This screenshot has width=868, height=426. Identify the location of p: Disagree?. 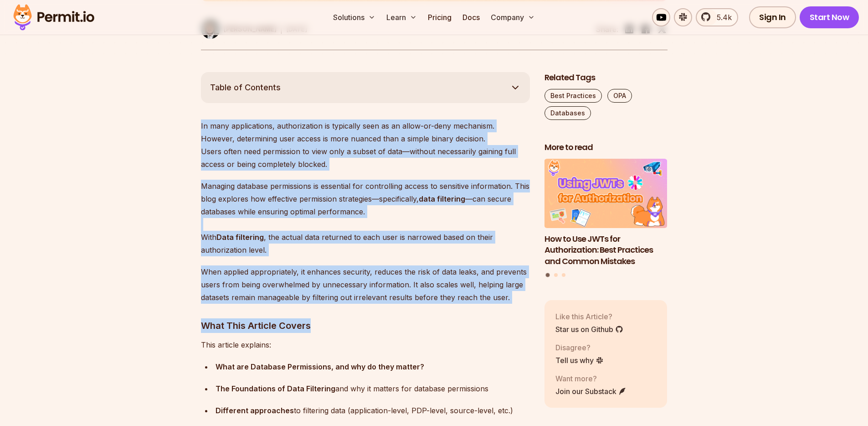
(580, 348).